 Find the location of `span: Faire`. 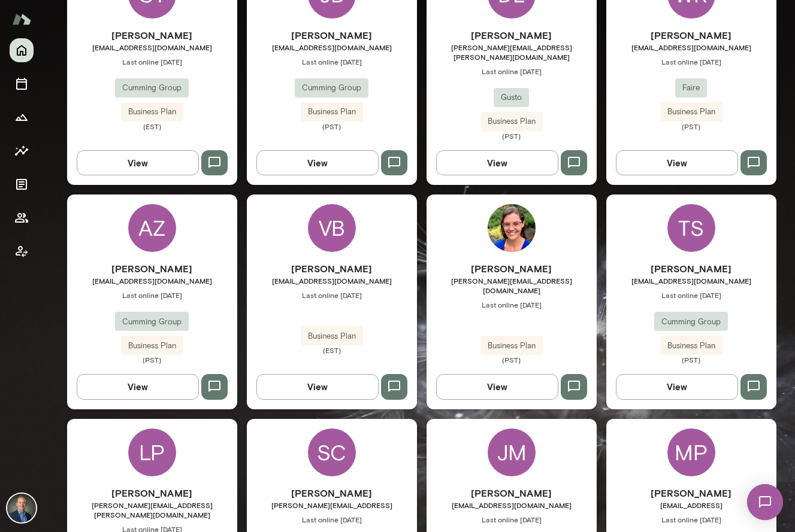

span: Faire is located at coordinates (691, 88).